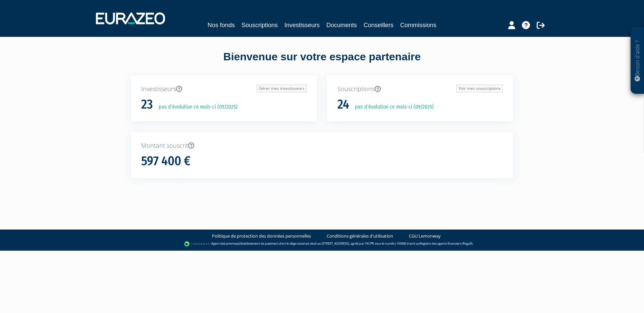  What do you see at coordinates (221, 25) in the screenshot?
I see `a: Nos fonds` at bounding box center [221, 25].